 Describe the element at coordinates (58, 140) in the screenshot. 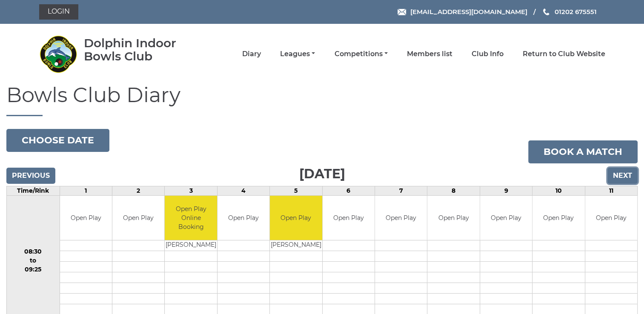

I see `button: Choose date` at that location.